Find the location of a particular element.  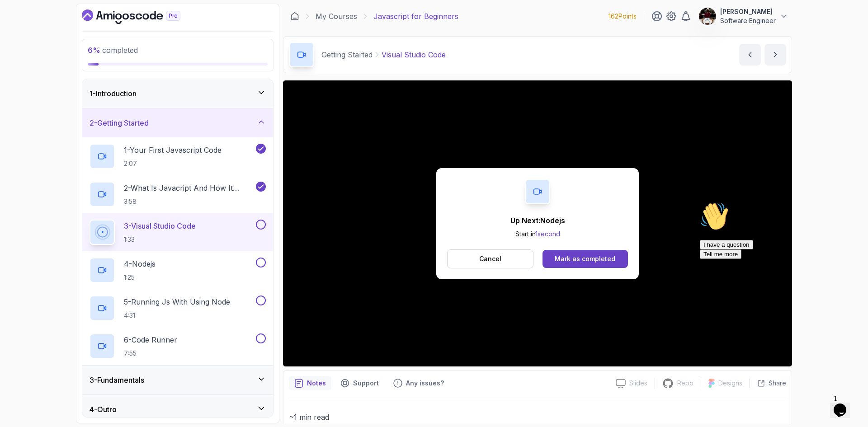

p: Slides is located at coordinates (638, 383).